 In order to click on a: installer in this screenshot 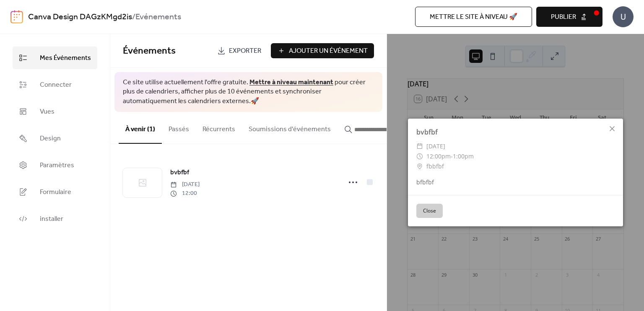, I will do `click(55, 219)`.